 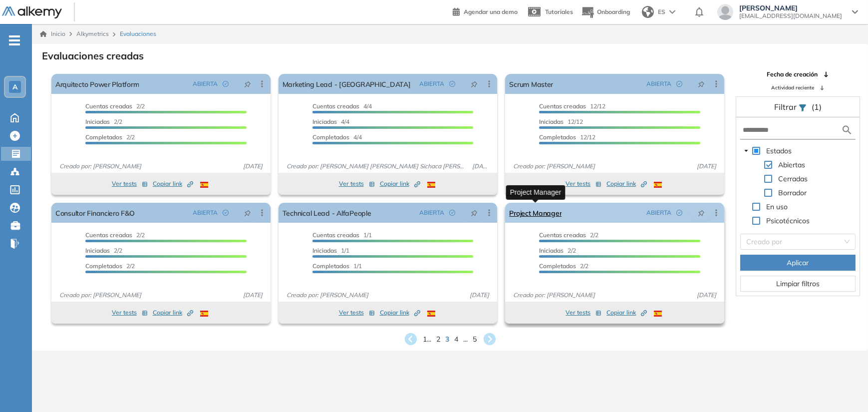 I want to click on span: Fecha de creación, so click(x=793, y=75).